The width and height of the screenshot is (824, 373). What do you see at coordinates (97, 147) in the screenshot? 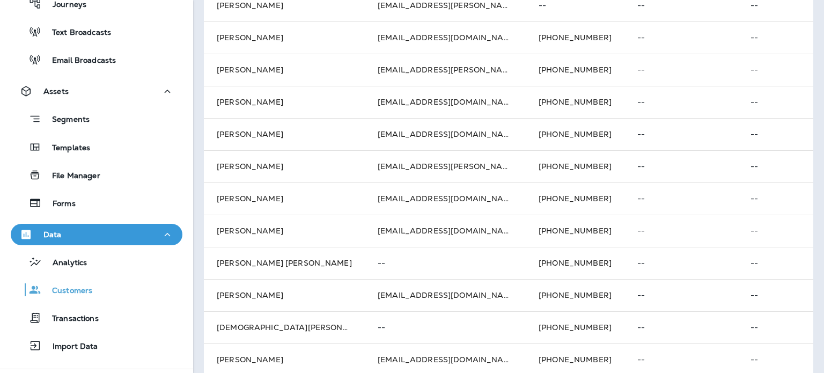
I see `button: Templates` at bounding box center [97, 147].